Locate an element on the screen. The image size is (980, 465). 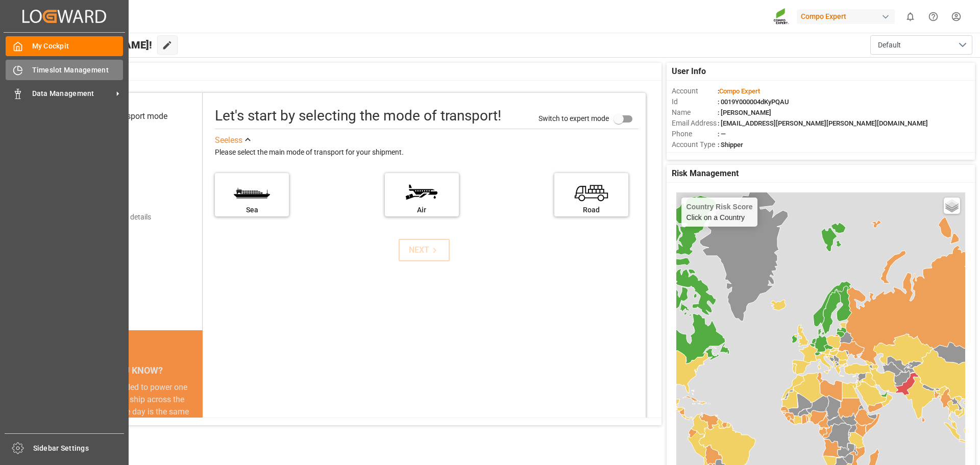
div: Let's start by selecting the mode of transport! is located at coordinates (358, 115).